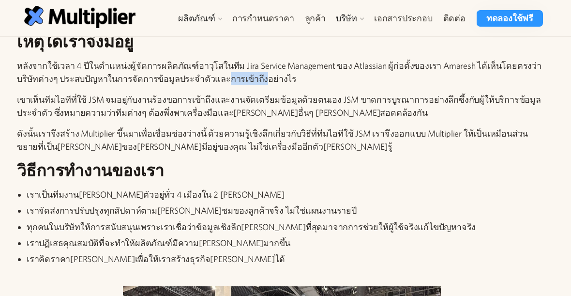  What do you see at coordinates (279, 72) in the screenshot?
I see `font: หลังจากใช้เวลา 4 ปีในตำแหน่งผู้จัดการผลิตภัณฑ์อาวุโสในทีม Jira Service Management ของ Atlassian ผ...` at bounding box center [279, 72].